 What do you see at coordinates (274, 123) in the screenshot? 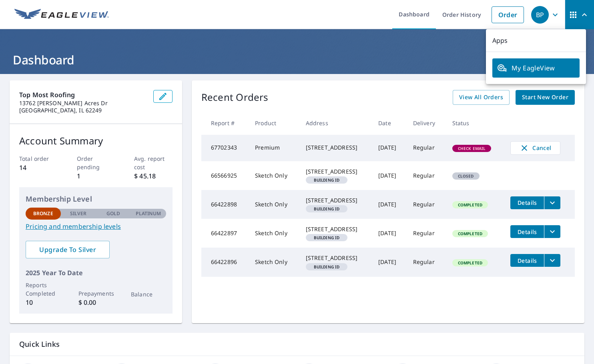
I see `th: Product` at bounding box center [274, 123].